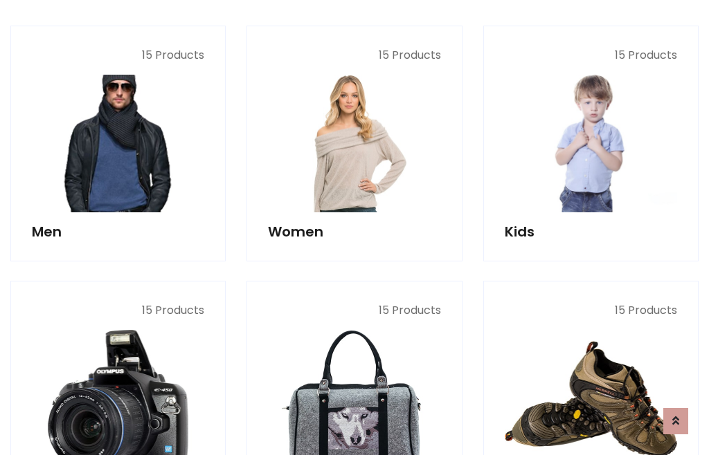 The image size is (709, 455). What do you see at coordinates (118, 232) in the screenshot?
I see `h5: Men` at bounding box center [118, 232].